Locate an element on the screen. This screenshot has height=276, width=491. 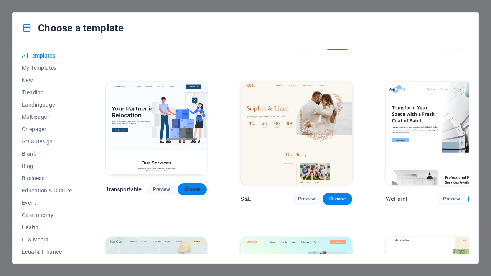
h4: Choose a template is located at coordinates (72, 28).